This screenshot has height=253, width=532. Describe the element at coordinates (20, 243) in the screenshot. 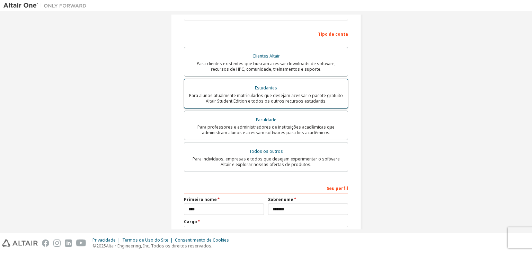

I see `img: altair_logo.svg` at that location.